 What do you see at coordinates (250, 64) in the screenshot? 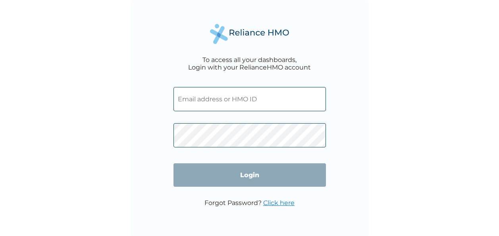
I see `div: To access all your dashboards, Login with your RelianceHMO account` at bounding box center [250, 64].